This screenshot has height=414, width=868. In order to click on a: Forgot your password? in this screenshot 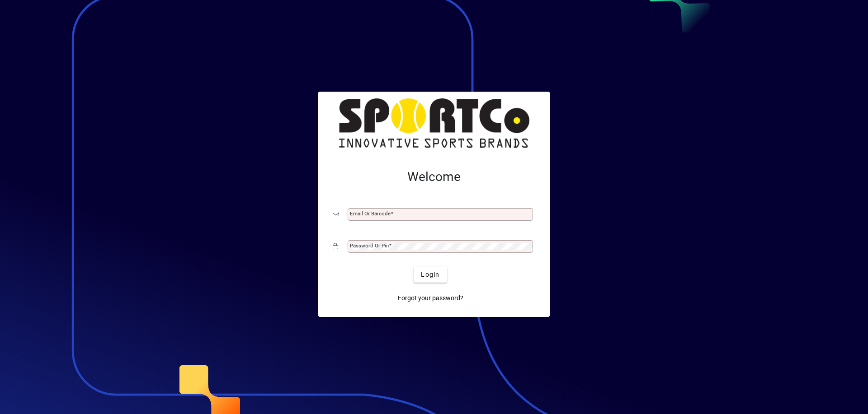, I will do `click(430, 298)`.